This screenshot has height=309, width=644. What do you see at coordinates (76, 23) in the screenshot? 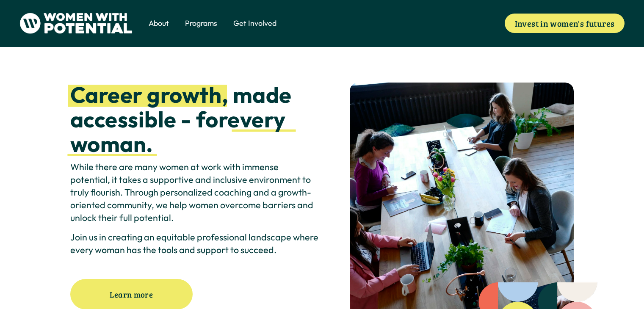
I see `img: Women With Potential` at bounding box center [76, 23].